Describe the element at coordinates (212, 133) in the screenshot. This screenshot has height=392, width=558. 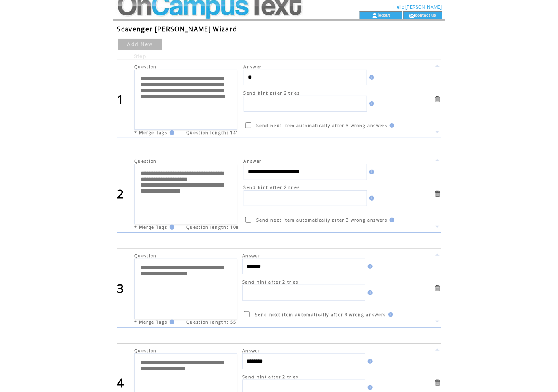
I see `span: Question length: 141` at that location.